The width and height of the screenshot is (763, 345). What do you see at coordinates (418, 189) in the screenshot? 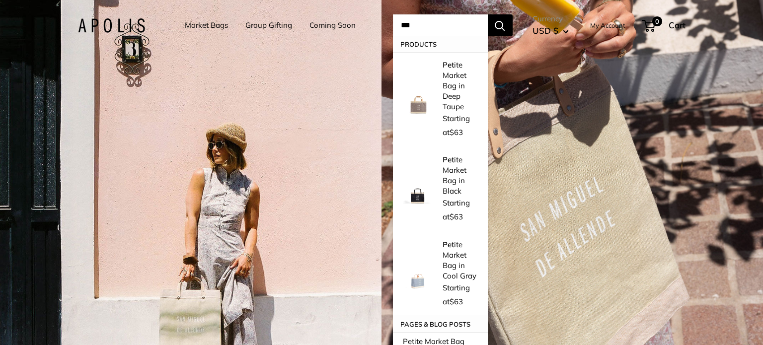
I see `img: description_Make it yours with custom printed text.` at bounding box center [418, 189].